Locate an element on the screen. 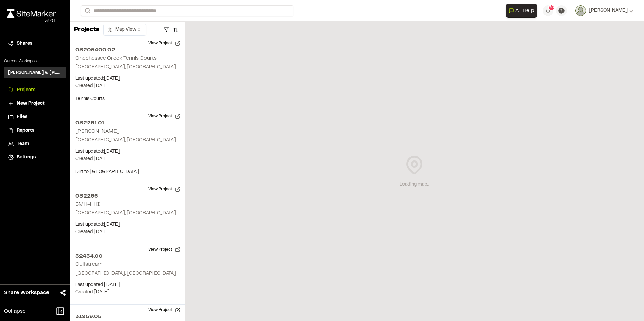  a: Shares is located at coordinates (35, 44).